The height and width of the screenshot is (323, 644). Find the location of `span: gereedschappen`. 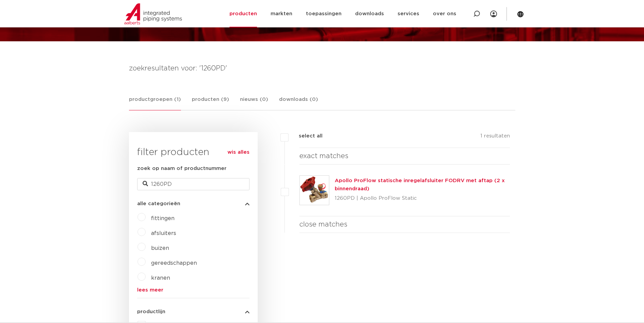

span: gereedschappen is located at coordinates (173, 263).